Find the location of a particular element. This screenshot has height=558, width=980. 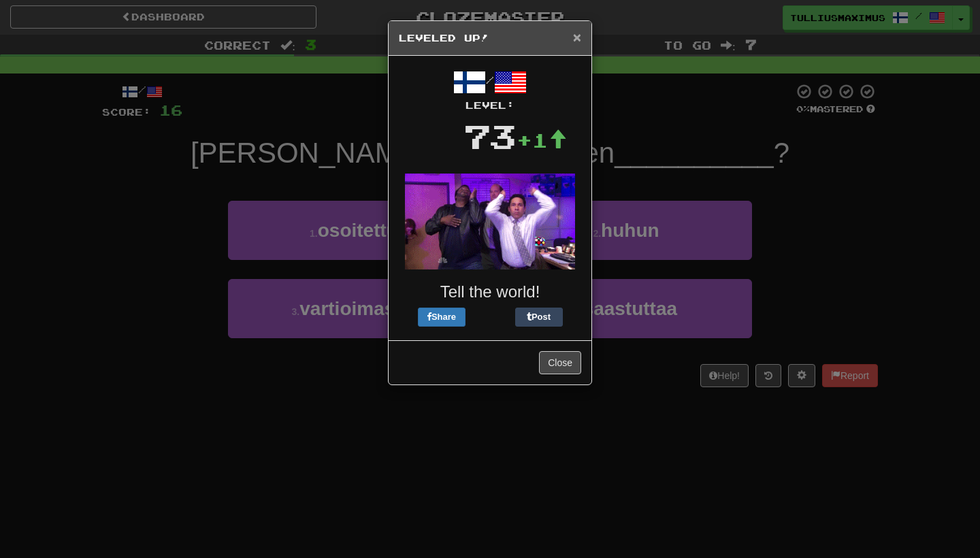

h3: Tell the world! is located at coordinates (490, 292).